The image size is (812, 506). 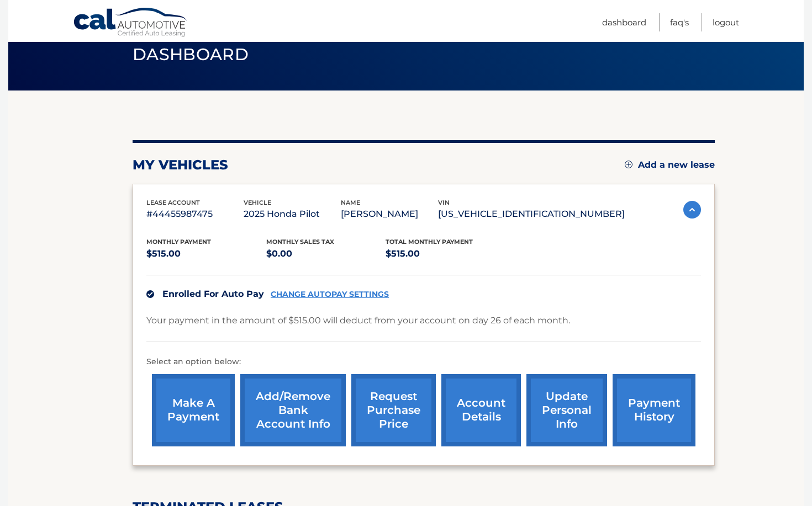 I want to click on p: Select an option below:, so click(x=424, y=362).